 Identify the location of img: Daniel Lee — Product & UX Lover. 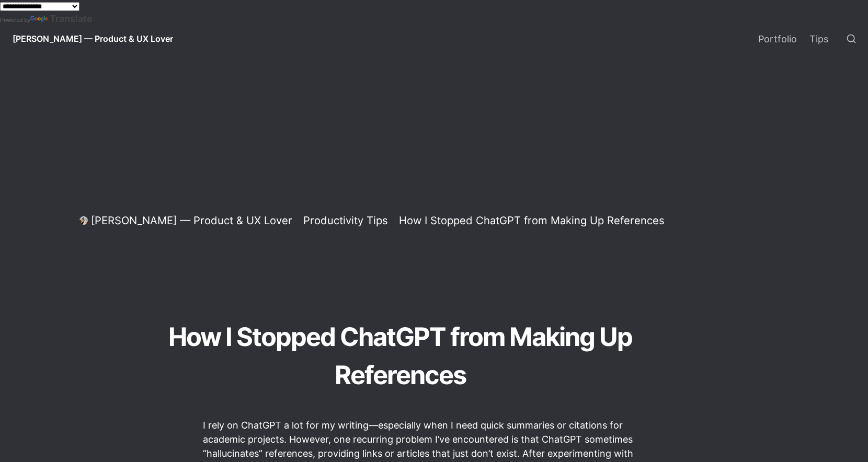
(84, 221).